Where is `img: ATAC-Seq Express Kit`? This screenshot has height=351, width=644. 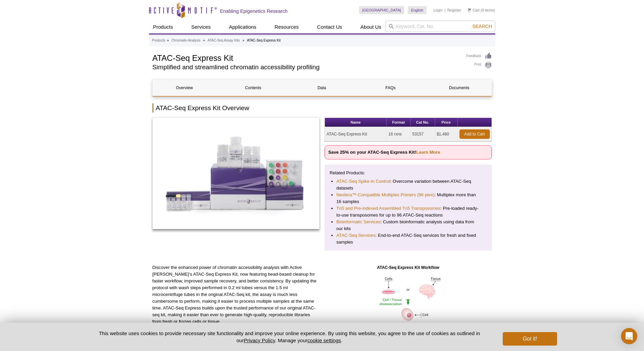
img: ATAC-Seq Express Kit is located at coordinates (236, 173).